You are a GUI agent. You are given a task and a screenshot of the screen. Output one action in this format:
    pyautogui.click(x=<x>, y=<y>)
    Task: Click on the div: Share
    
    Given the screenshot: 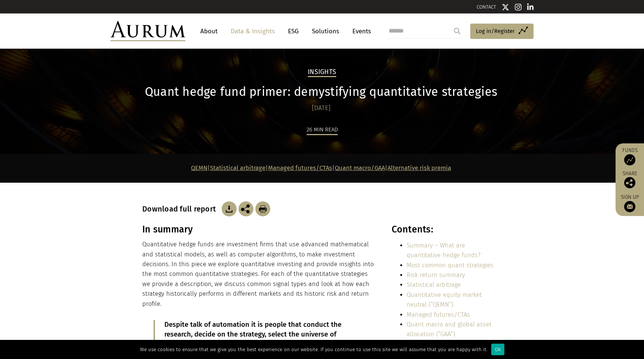 What is the action you would take?
    pyautogui.click(x=630, y=180)
    